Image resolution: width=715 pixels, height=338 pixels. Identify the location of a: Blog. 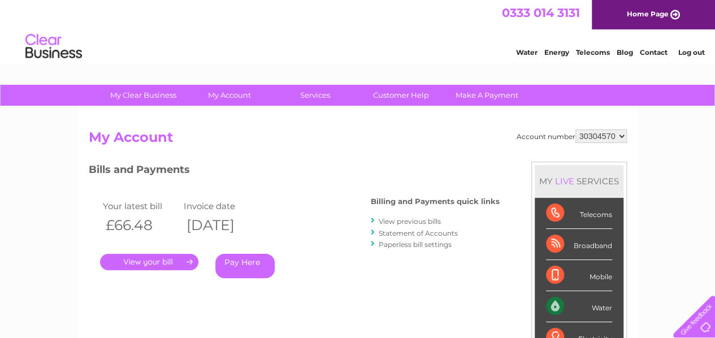
(625, 52).